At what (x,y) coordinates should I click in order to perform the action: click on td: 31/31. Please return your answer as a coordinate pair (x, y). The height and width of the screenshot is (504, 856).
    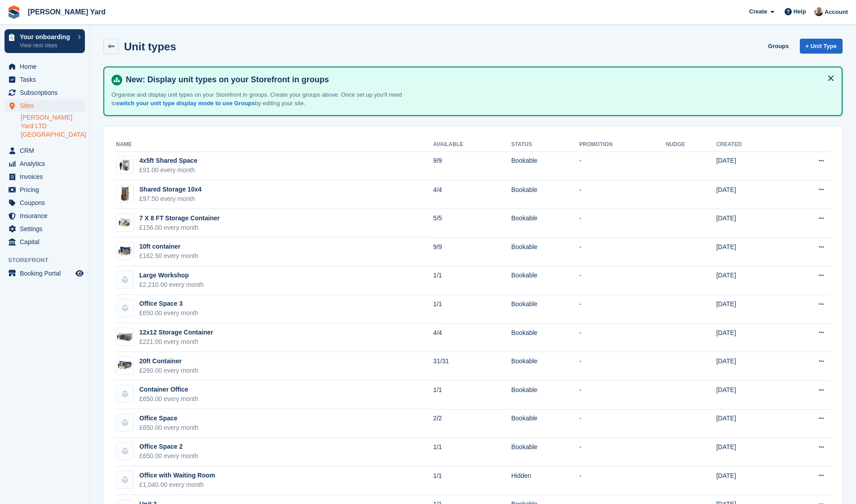
    Looking at the image, I should click on (472, 366).